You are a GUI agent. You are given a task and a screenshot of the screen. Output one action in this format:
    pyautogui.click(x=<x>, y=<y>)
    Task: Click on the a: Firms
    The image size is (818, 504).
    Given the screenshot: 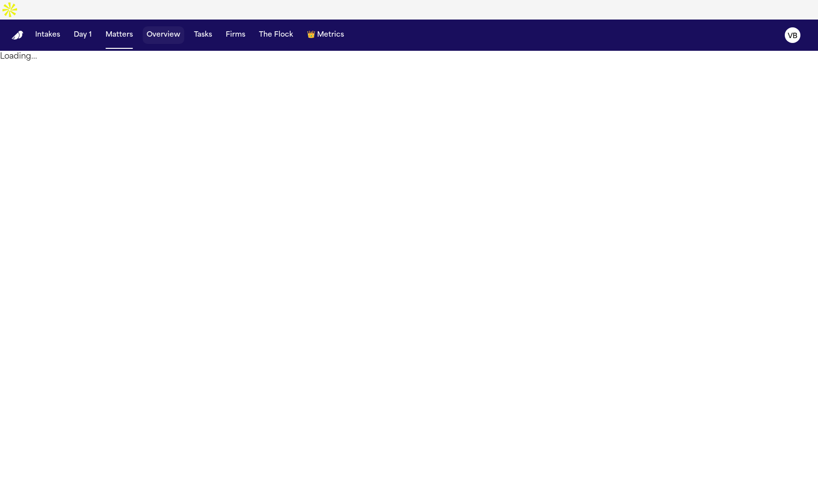 What is the action you would take?
    pyautogui.click(x=235, y=35)
    